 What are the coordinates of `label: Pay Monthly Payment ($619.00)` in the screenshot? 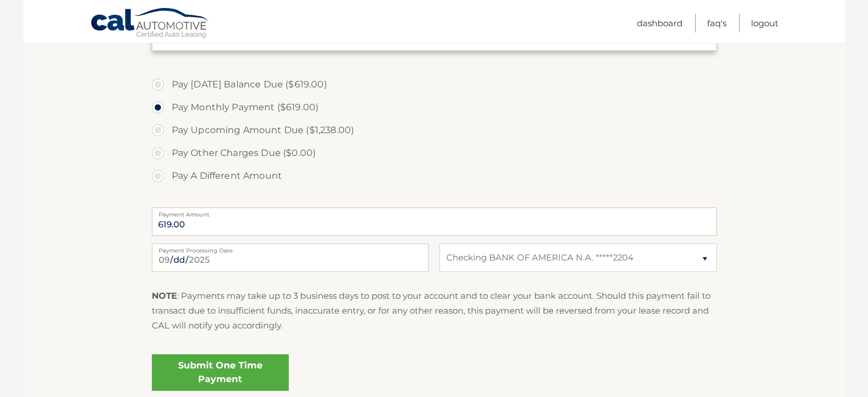 It's located at (434, 107).